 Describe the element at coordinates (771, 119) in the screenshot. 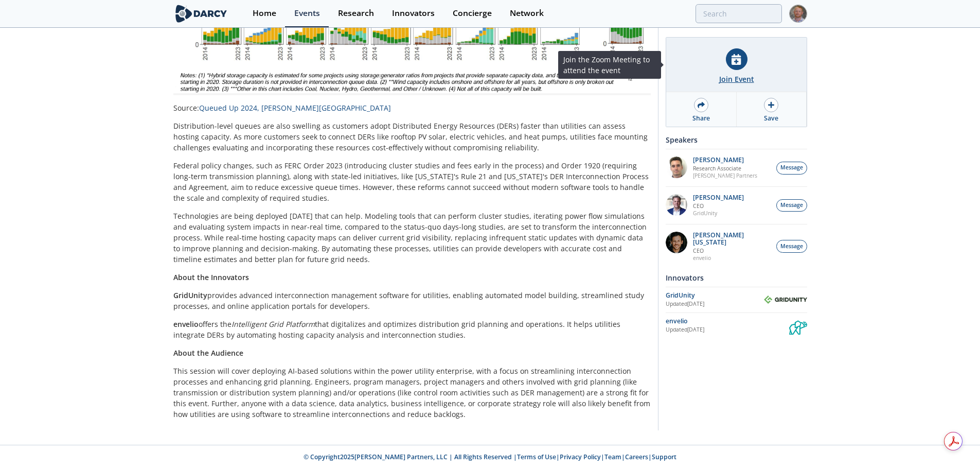

I see `div: Save` at that location.